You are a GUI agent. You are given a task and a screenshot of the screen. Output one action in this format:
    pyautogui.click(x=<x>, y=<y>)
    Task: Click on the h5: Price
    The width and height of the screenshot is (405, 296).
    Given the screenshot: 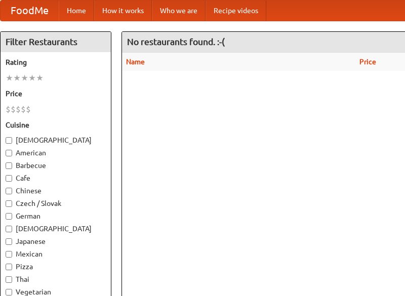 What is the action you would take?
    pyautogui.click(x=56, y=94)
    